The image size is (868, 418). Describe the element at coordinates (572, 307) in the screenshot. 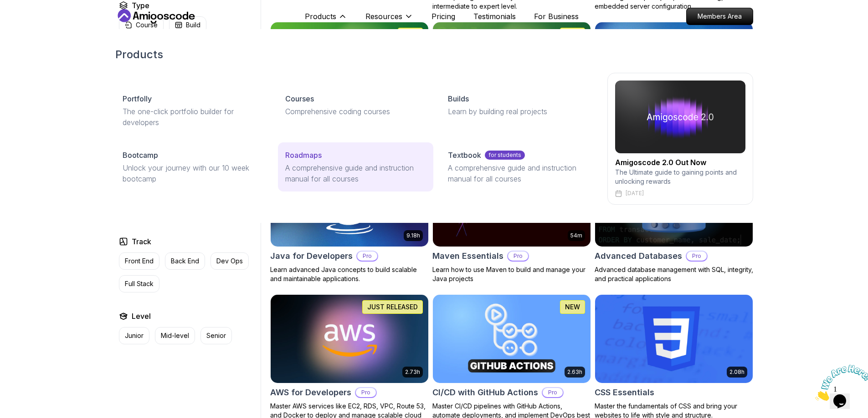

I see `p: NEW` at that location.